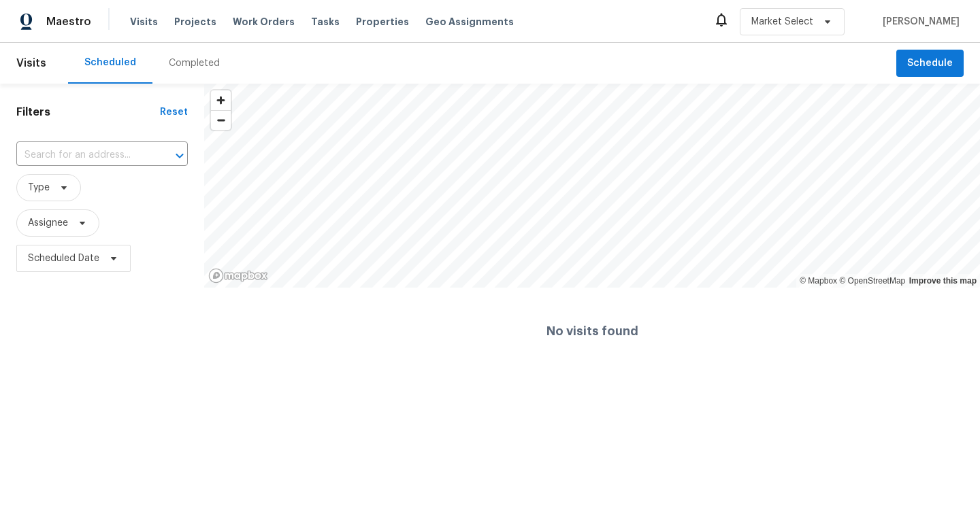 The height and width of the screenshot is (529, 980). What do you see at coordinates (592, 185) in the screenshot?
I see `canvas: Map` at bounding box center [592, 185].